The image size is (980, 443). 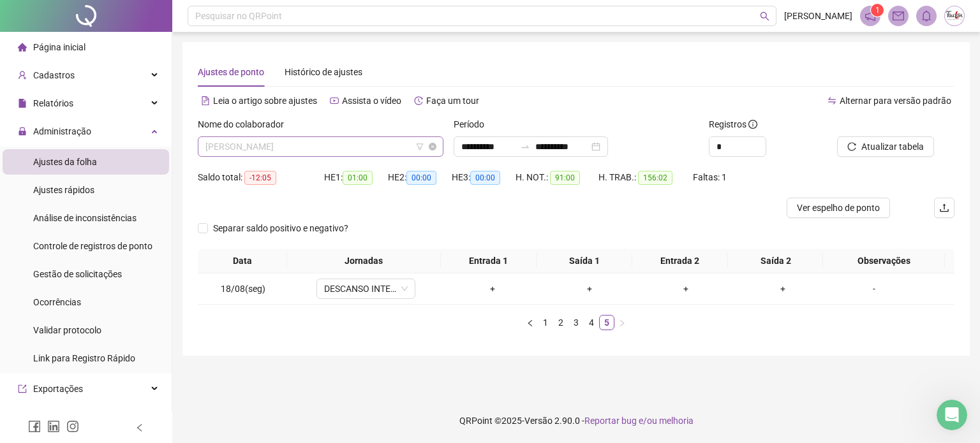 I want to click on a: 2, so click(x=561, y=322).